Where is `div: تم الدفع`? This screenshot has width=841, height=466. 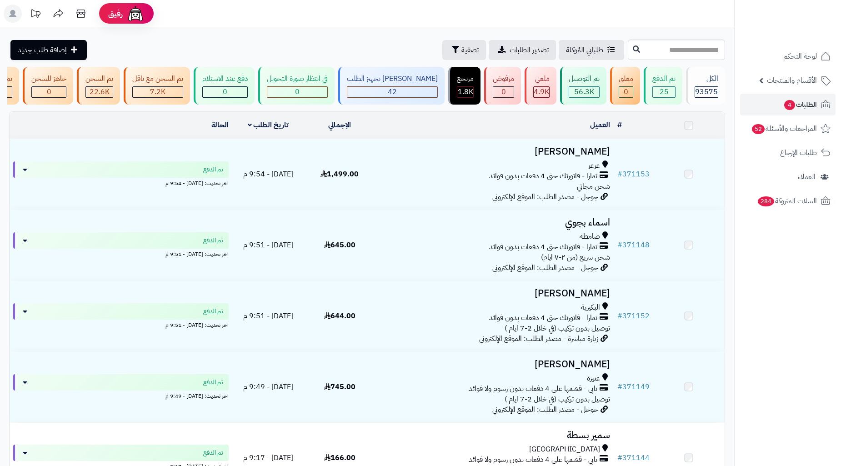 div: تم الدفع is located at coordinates (663, 79).